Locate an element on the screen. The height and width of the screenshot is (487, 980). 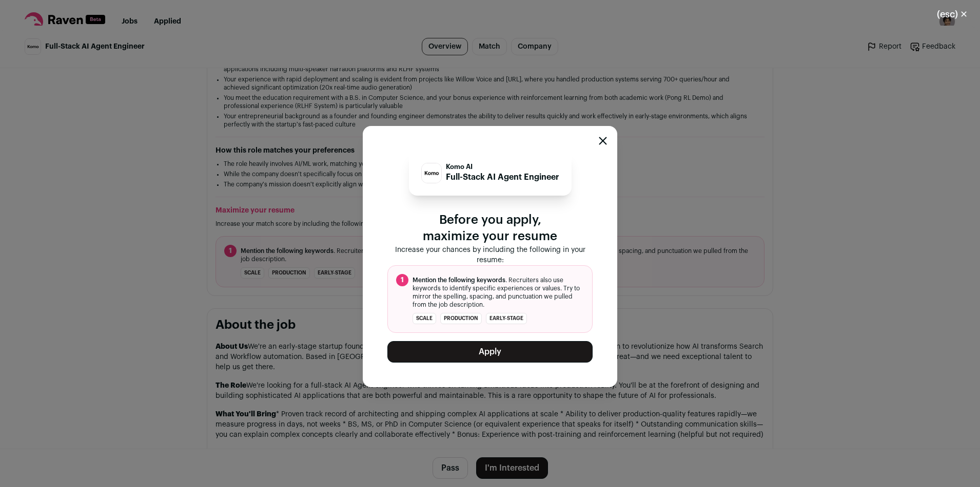
span: . Recruiters also use keywords to identify specific experiences or values. Try to mirror the spel... is located at coordinates (498, 293).